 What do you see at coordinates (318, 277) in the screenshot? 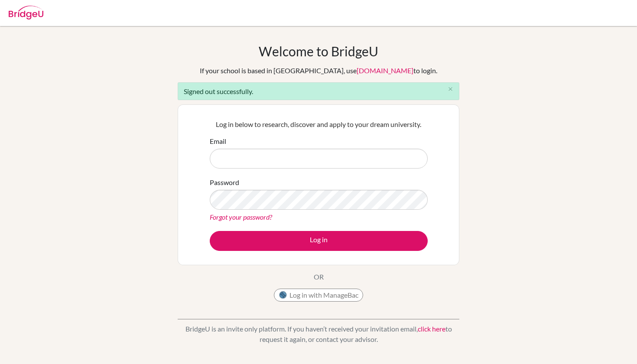
I see `p: OR` at bounding box center [318, 277].